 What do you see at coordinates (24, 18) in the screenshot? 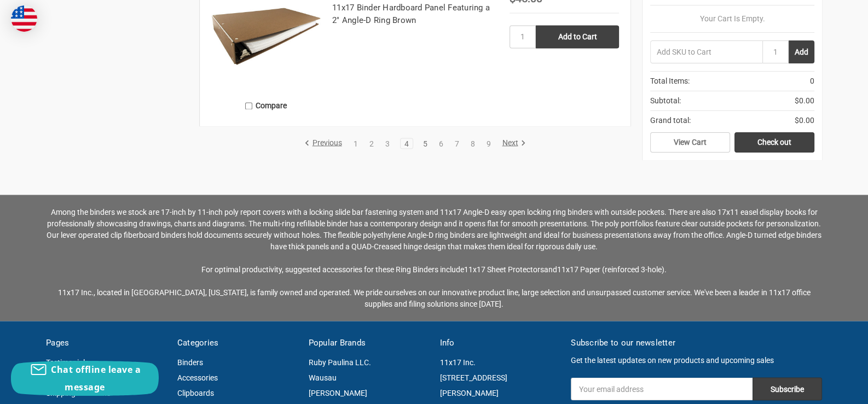
I see `img: duty and tax information for United States` at bounding box center [24, 18].